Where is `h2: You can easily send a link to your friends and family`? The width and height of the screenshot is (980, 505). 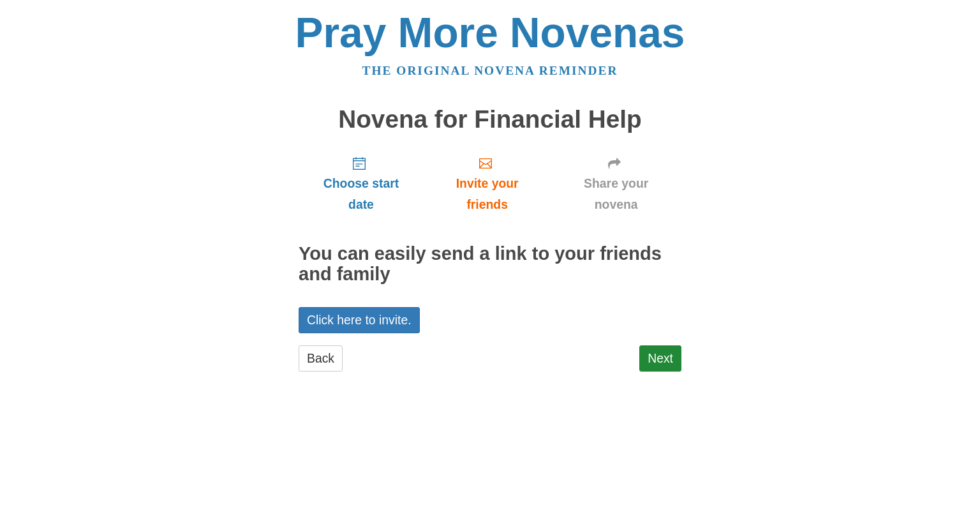
h2: You can easily send a link to your friends and family is located at coordinates (490, 264).